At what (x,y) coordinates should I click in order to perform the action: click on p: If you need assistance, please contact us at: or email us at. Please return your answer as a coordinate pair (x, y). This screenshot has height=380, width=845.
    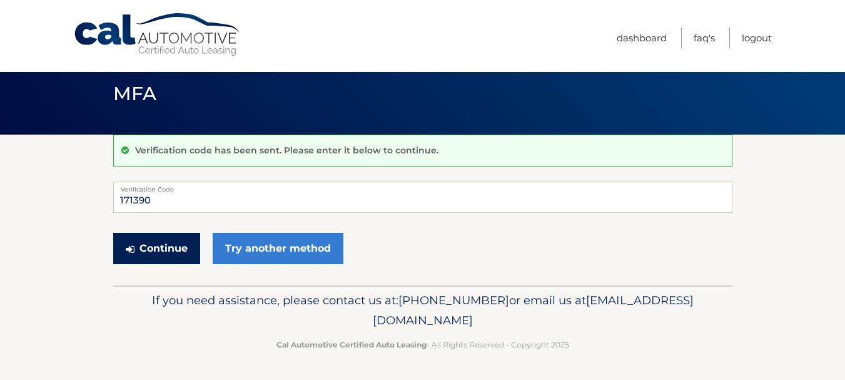
    Looking at the image, I should click on (423, 310).